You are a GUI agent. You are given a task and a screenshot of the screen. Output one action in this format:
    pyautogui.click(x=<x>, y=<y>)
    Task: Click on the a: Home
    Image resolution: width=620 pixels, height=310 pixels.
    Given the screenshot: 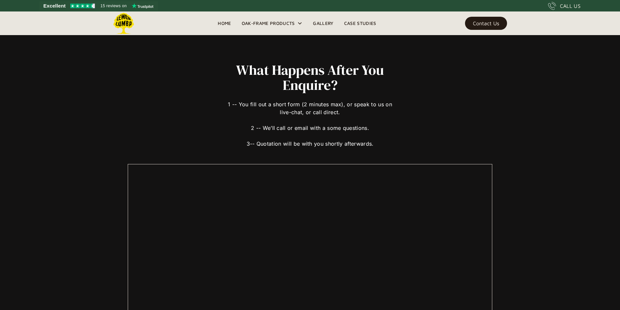 What is the action you would take?
    pyautogui.click(x=224, y=23)
    